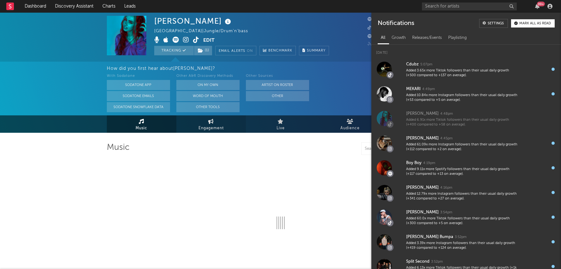 Image resolution: width=561 pixels, height=269 pixels. I want to click on span: Audience, so click(350, 128).